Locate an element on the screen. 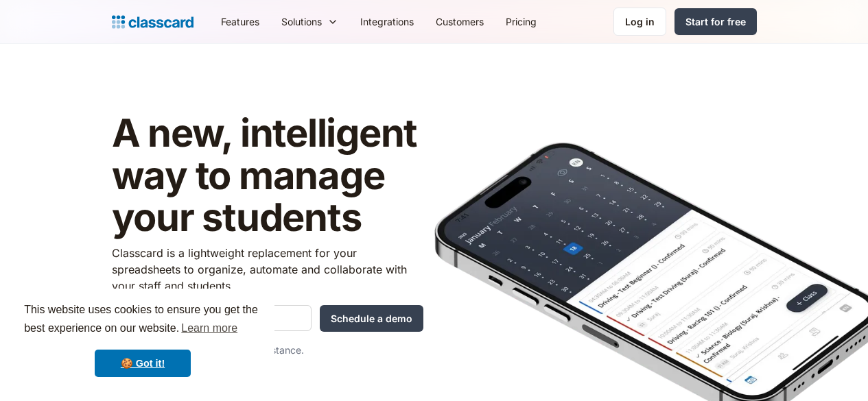 This screenshot has height=401, width=868. div: Log in is located at coordinates (639, 21).